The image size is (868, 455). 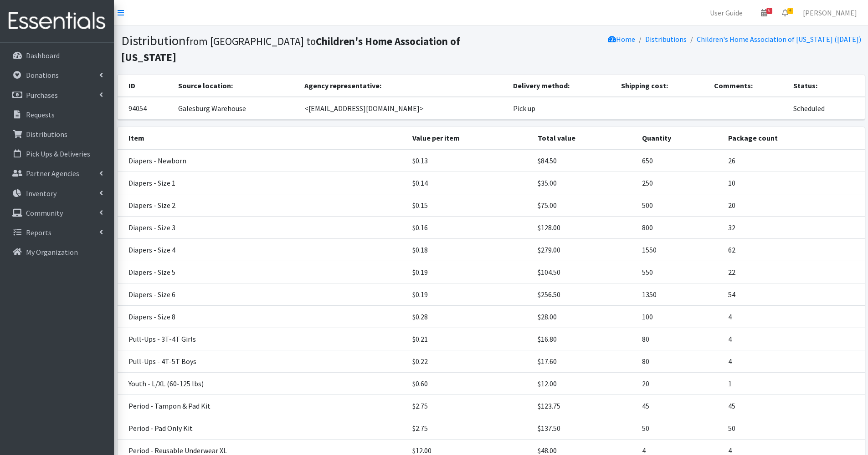 I want to click on td: Period - Pad Only Kit, so click(x=262, y=428).